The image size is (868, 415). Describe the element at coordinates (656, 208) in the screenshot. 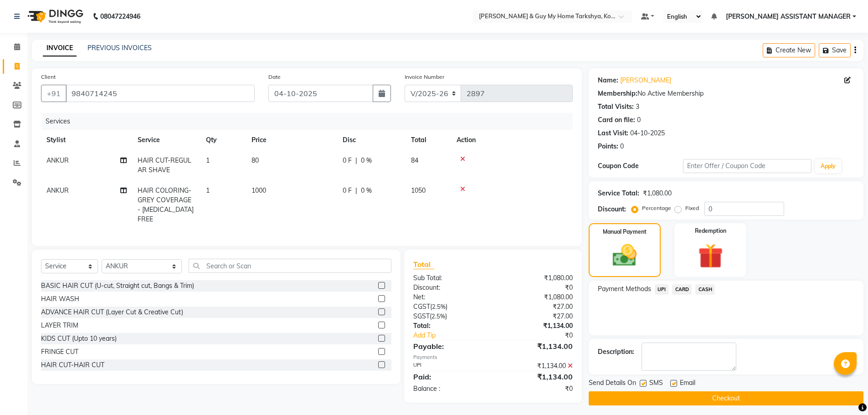

I see `label: Percentage` at that location.